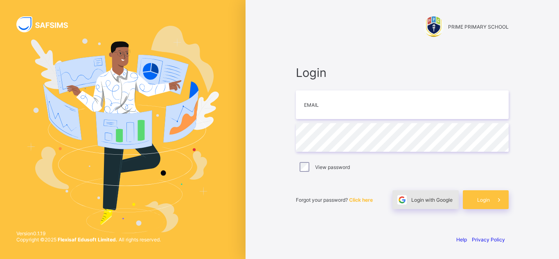  I want to click on span: Copyright © 2025 All rights reserved., so click(88, 239).